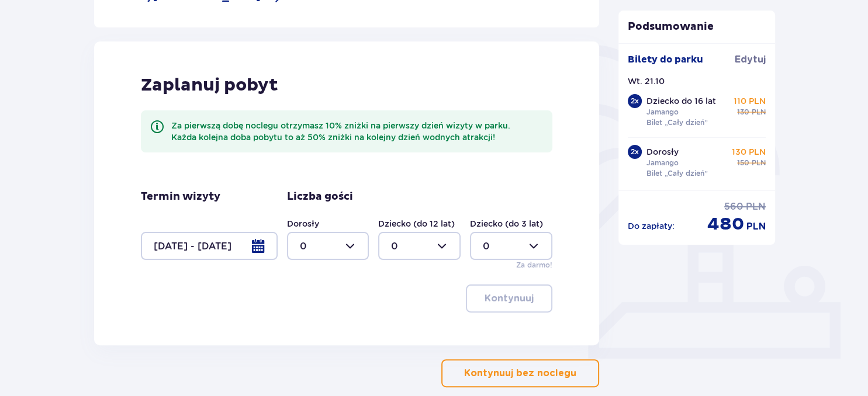  Describe the element at coordinates (750, 59) in the screenshot. I see `a: Edytuj` at that location.